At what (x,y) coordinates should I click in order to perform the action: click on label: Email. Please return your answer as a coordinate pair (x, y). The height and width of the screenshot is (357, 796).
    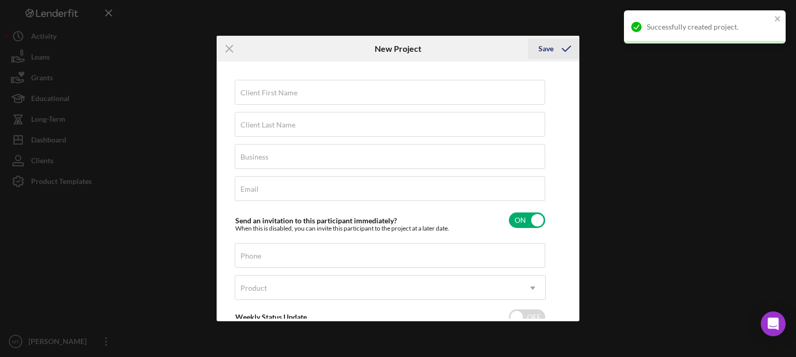
    Looking at the image, I should click on (249, 189).